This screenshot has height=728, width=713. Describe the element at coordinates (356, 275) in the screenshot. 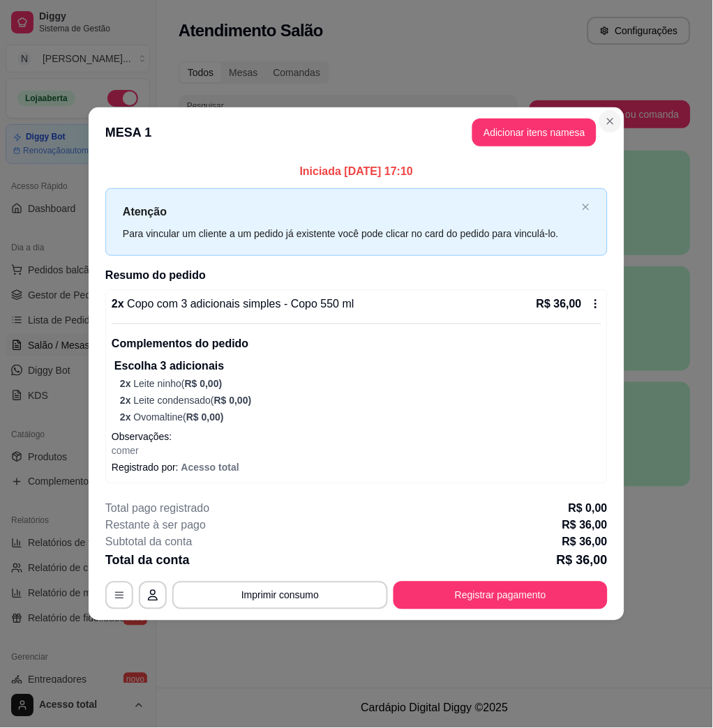

I see `h2: Resumo do pedido` at that location.